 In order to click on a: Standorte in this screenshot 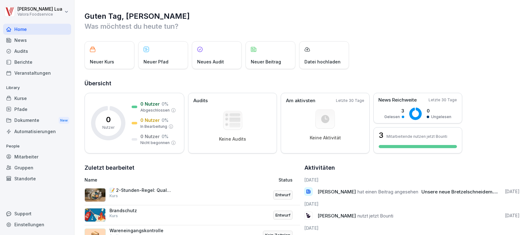, I will do `click(37, 178)`.